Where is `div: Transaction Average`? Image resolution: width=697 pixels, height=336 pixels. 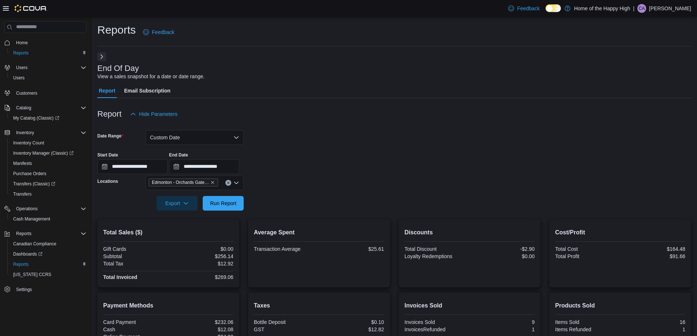
div: Transaction Average is located at coordinates (286, 249).